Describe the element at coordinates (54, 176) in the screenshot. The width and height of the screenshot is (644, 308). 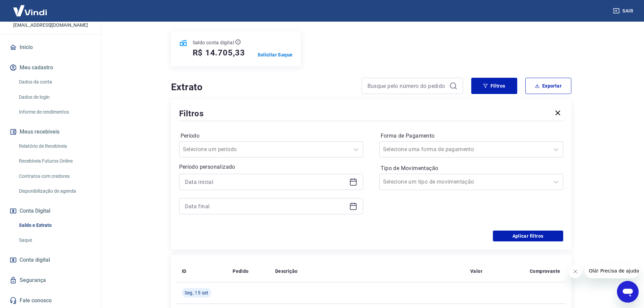
I see `a: Contratos com credores` at that location.